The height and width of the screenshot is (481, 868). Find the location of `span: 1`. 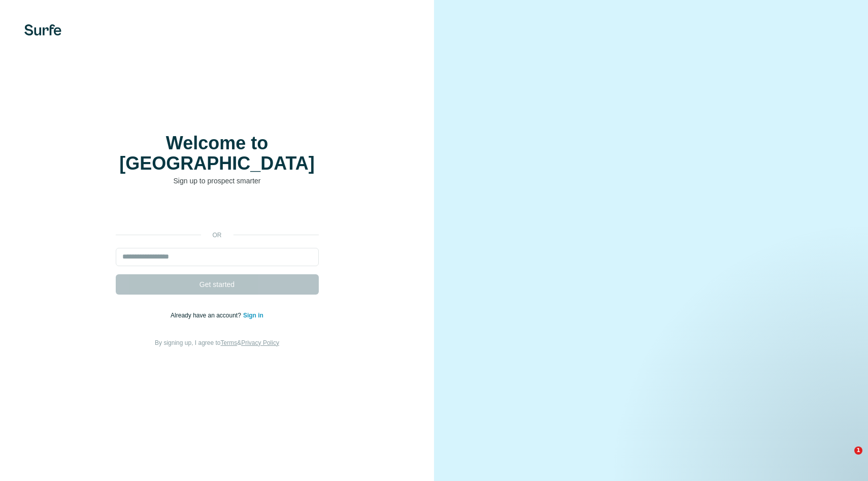

span: 1 is located at coordinates (859, 451).